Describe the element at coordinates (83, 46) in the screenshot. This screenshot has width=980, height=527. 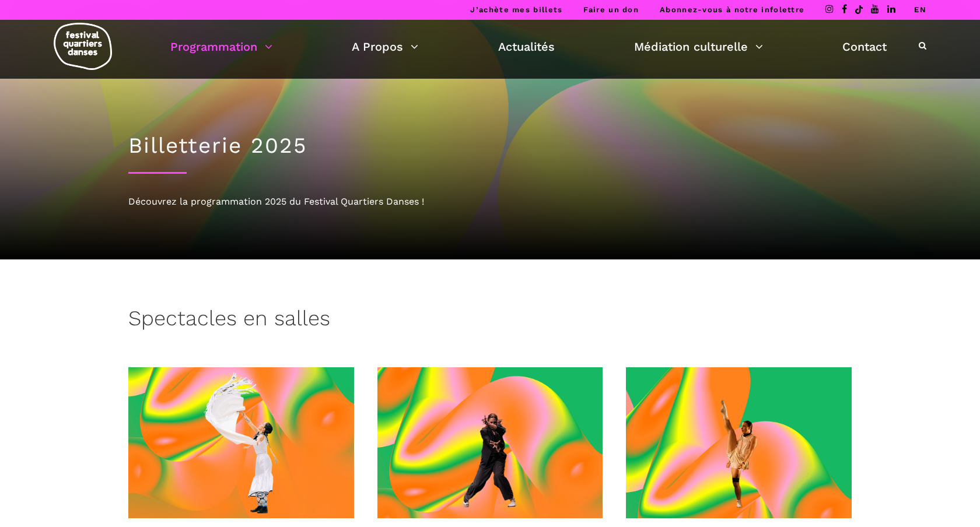
I see `img: logo-fqd-med` at that location.